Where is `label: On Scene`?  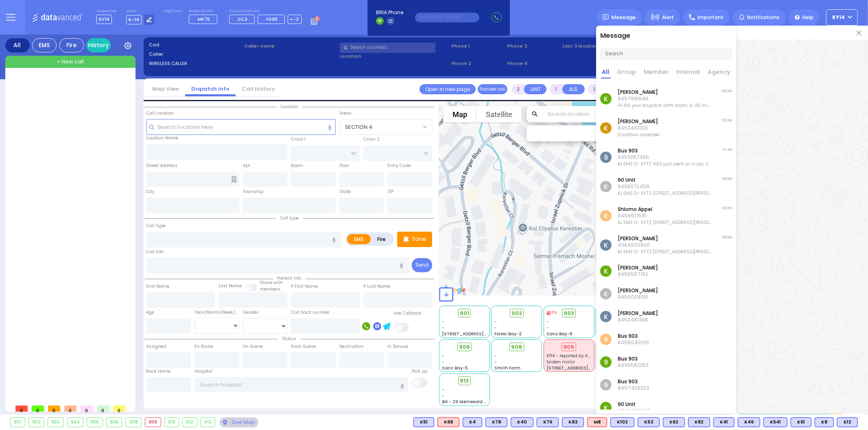
label: On Scene is located at coordinates (253, 347).